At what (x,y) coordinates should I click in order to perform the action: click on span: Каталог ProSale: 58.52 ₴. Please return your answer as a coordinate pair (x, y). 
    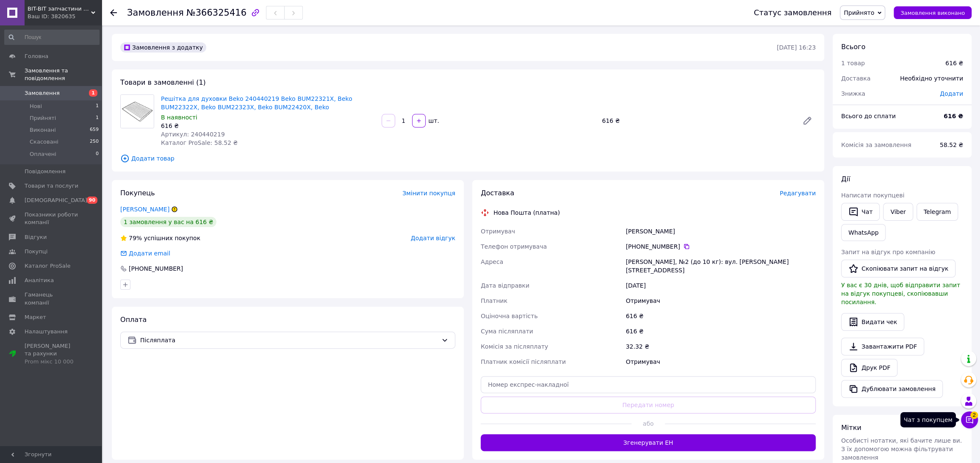
    Looking at the image, I should click on (199, 142).